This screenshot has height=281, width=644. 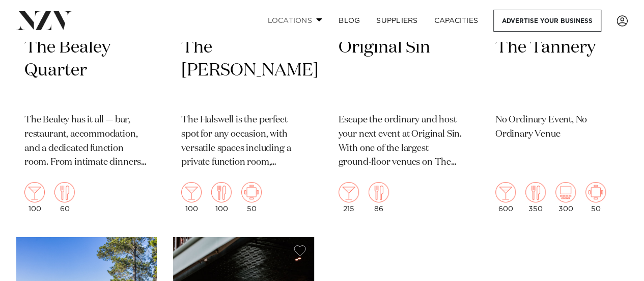 I want to click on a: Capacities, so click(x=456, y=20).